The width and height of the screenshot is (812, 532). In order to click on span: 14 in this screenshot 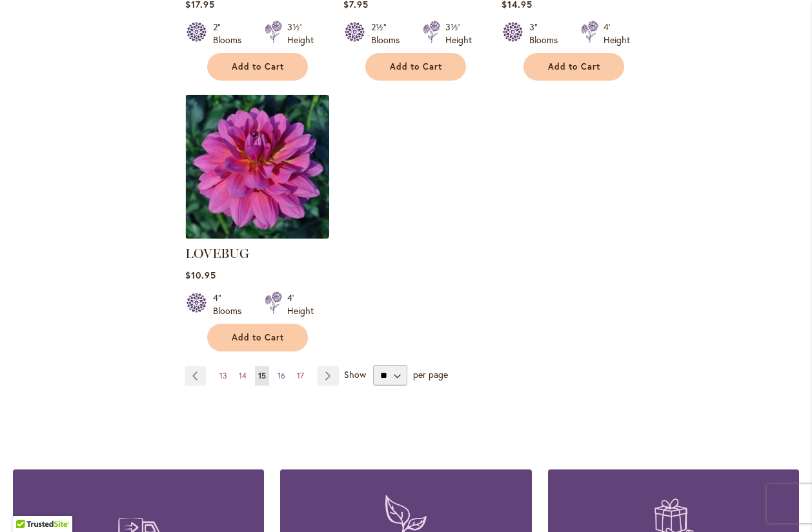, I will do `click(243, 376)`.